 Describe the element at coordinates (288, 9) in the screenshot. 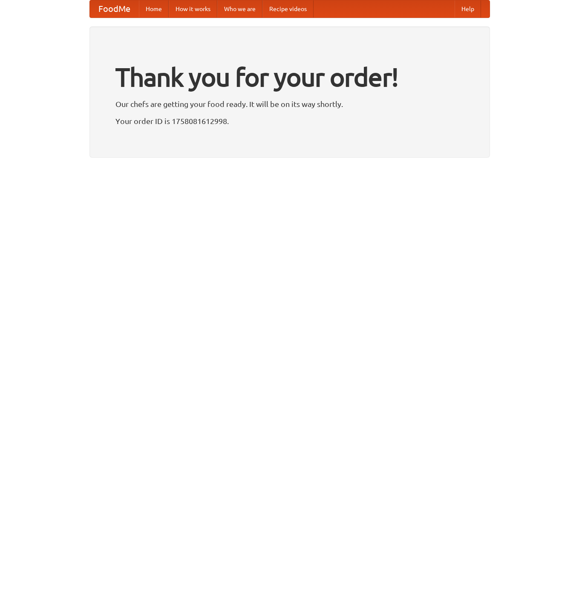

I see `a: Recipe videos` at that location.